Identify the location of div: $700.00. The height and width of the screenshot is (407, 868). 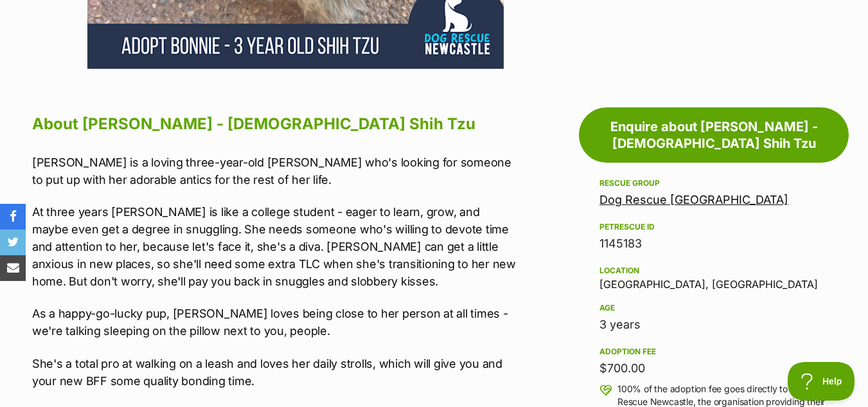
(714, 369).